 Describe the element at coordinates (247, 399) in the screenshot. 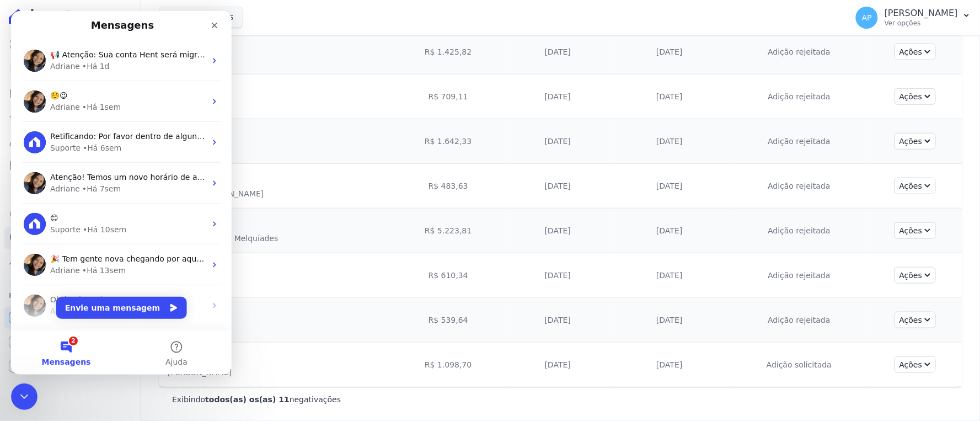

I see `b: todos(as) os(as) 11` at that location.